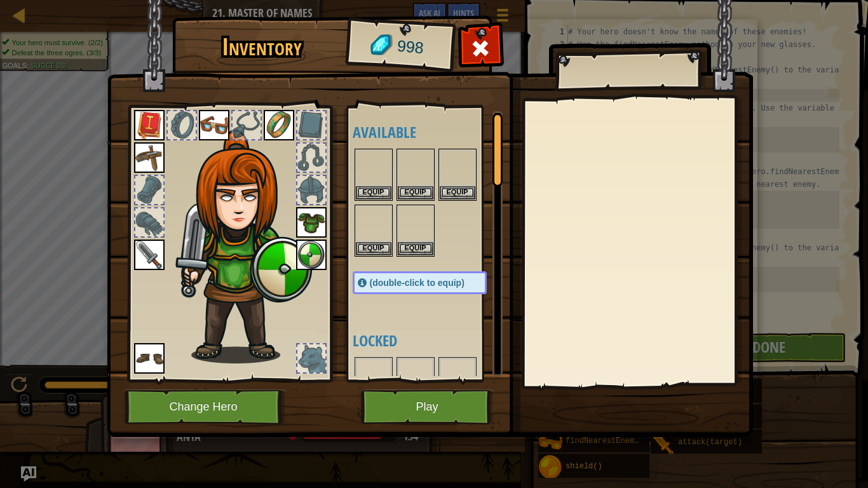 The image size is (868, 488). Describe the element at coordinates (244, 247) in the screenshot. I see `img: female.png` at that location.